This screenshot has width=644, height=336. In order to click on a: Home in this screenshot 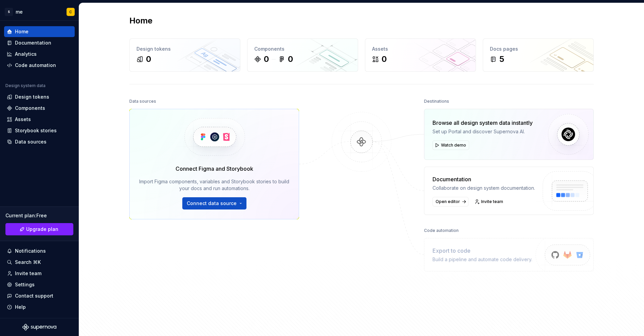, I will do `click(39, 32)`.